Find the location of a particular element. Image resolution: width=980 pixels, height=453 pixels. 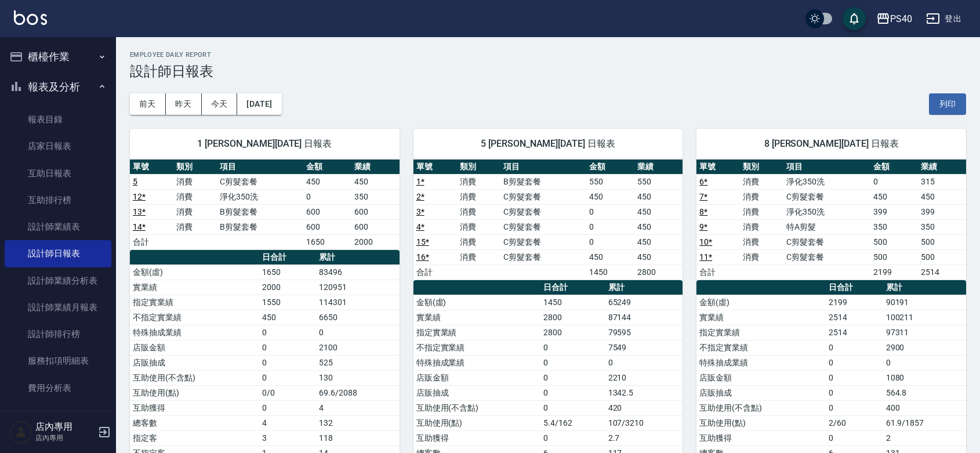

td: 2210 is located at coordinates (644, 378).